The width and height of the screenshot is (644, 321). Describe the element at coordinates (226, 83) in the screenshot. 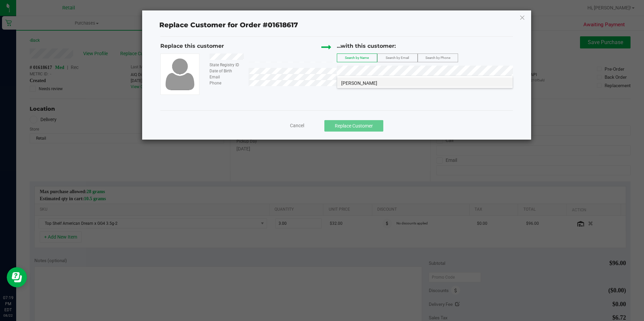

I see `div: Phone` at that location.